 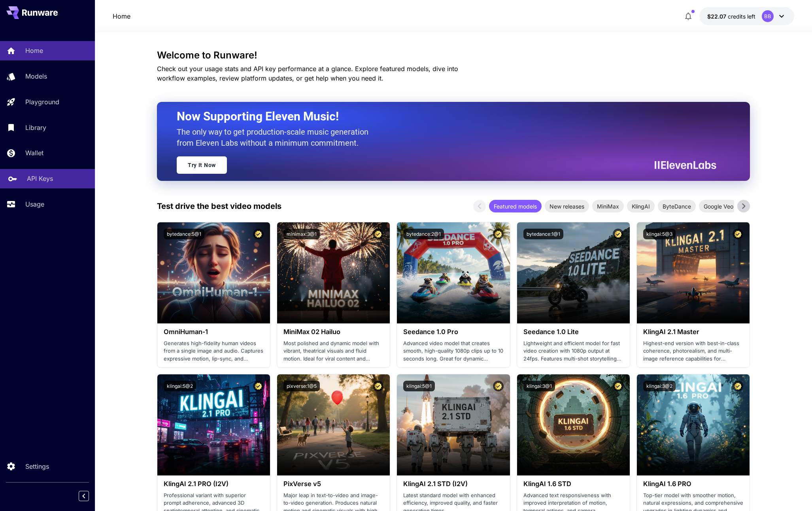 I want to click on h3: KlingAI 2.1 STD (I2V), so click(x=453, y=484).